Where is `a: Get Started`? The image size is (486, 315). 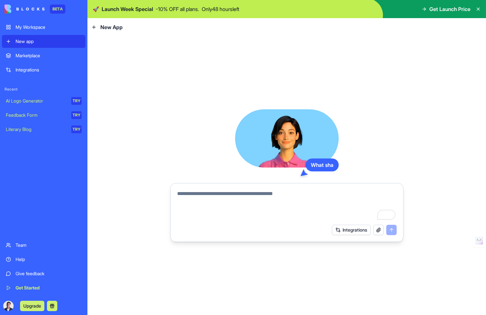
a: Get Started is located at coordinates (44, 288).